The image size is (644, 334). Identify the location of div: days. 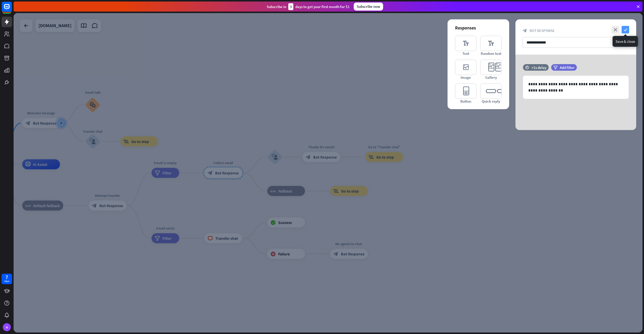
(7, 281).